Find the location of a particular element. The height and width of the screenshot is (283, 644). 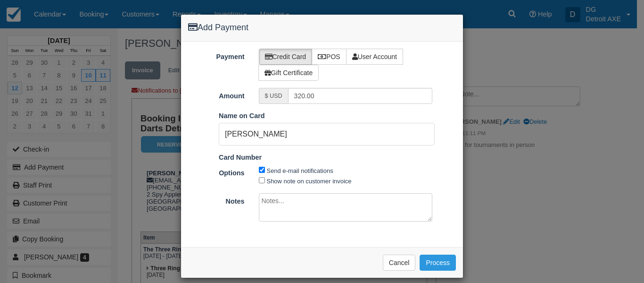

label: Name on Card is located at coordinates (242, 116).